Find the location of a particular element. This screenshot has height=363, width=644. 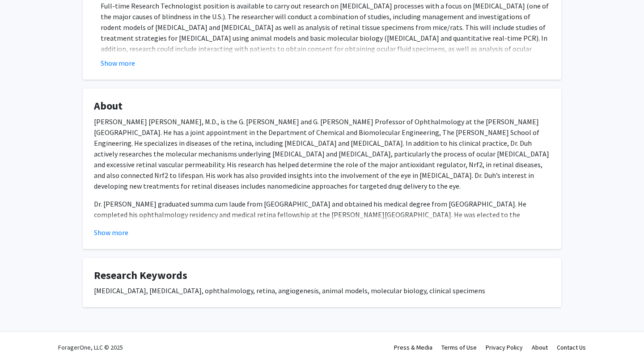

a: Contact Us is located at coordinates (571, 348).